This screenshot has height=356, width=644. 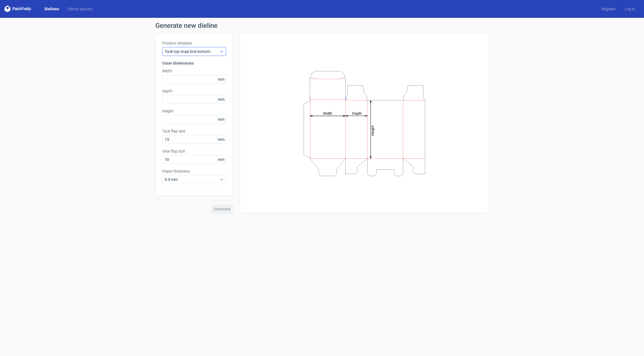 What do you see at coordinates (372, 130) in the screenshot?
I see `tspan: Height` at bounding box center [372, 130].